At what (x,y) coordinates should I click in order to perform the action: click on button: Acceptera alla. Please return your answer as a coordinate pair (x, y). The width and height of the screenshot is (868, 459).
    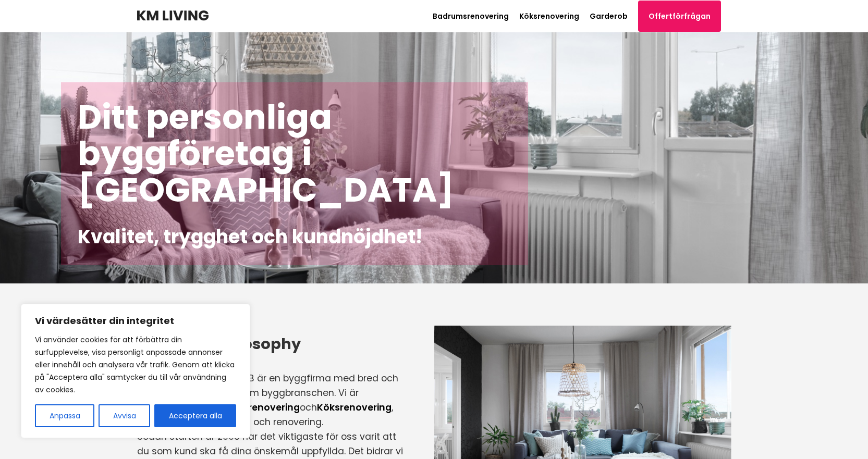
    Looking at the image, I should click on (195, 416).